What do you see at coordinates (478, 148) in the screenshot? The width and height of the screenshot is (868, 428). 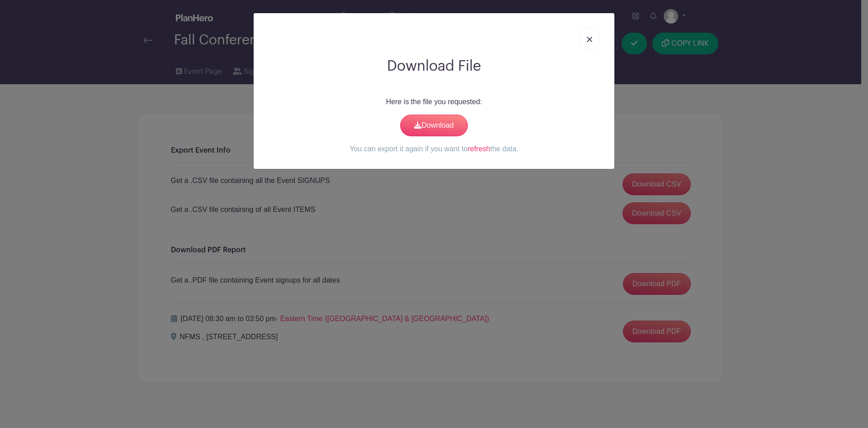 I see `a: refresh` at bounding box center [478, 148].